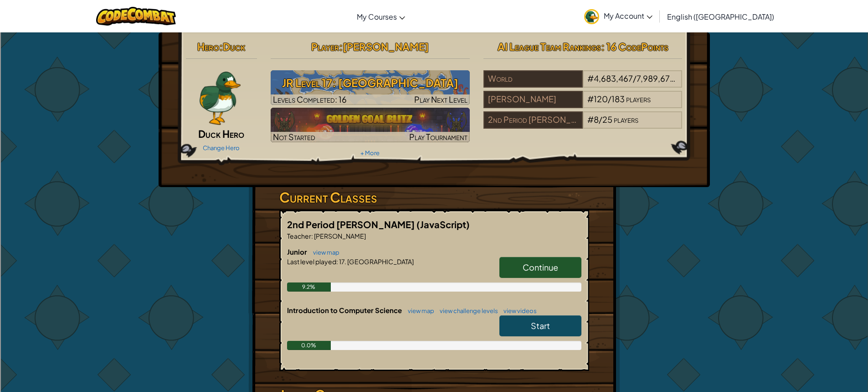 This screenshot has height=392, width=868. I want to click on img: avatar, so click(592, 16).